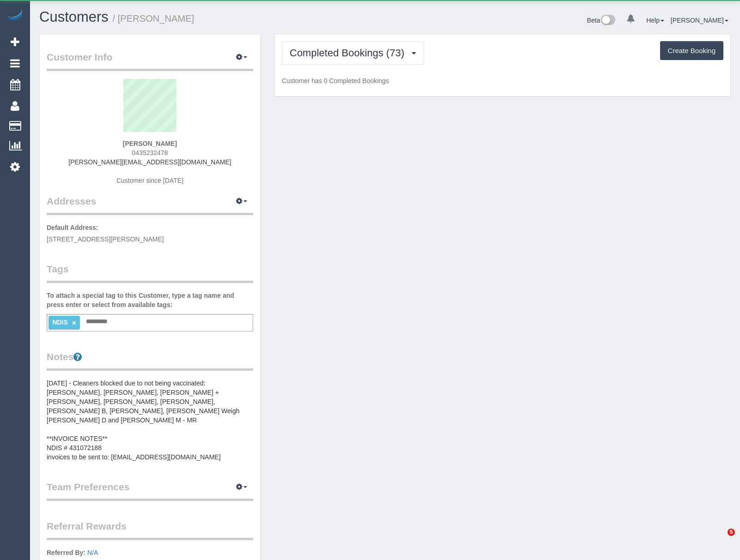 This screenshot has width=740, height=560. I want to click on legend: Team Preferences, so click(150, 490).